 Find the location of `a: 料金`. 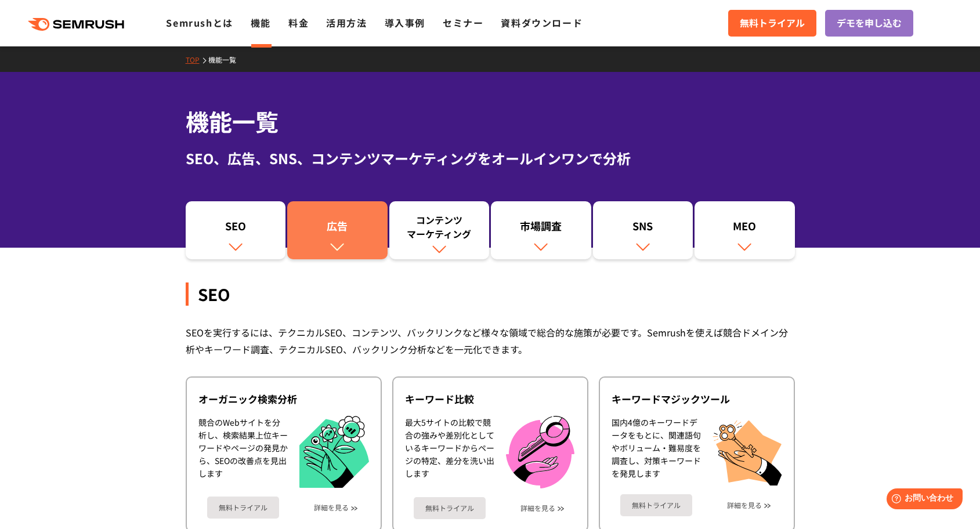

a: 料金 is located at coordinates (298, 23).